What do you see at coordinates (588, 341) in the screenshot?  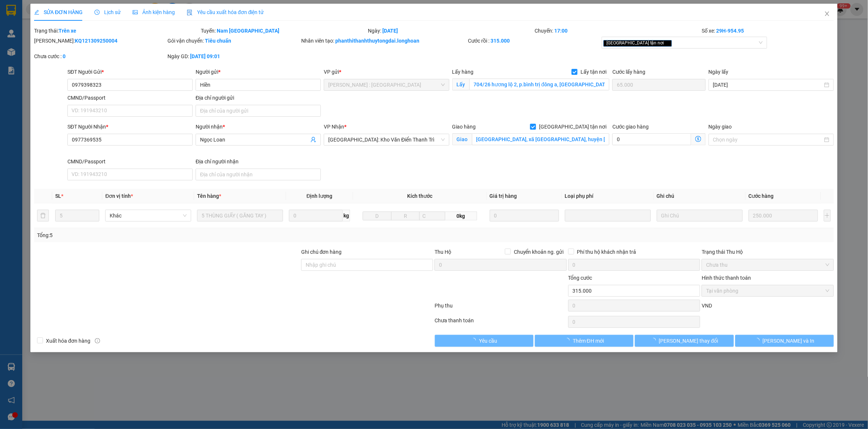 I see `span: Thêm ĐH mới` at bounding box center [588, 341].